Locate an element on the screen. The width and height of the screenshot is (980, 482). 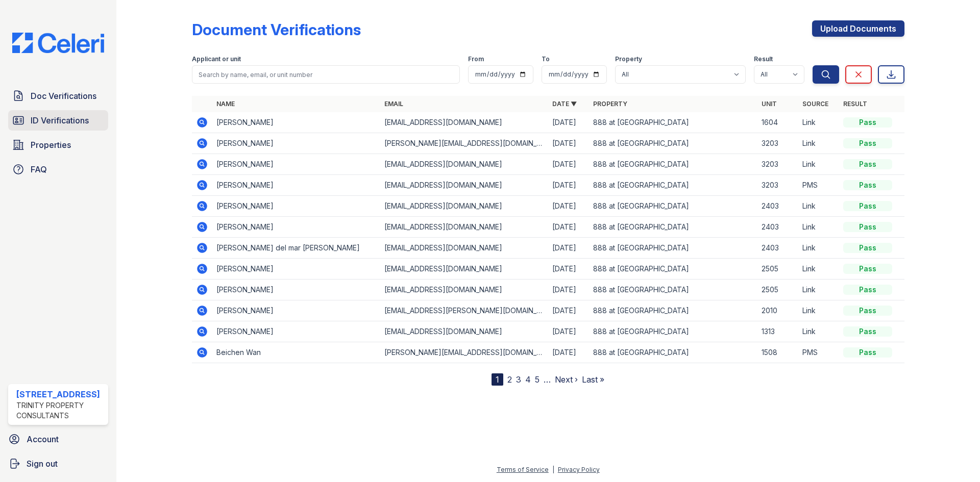
td: 2505 is located at coordinates (778, 290).